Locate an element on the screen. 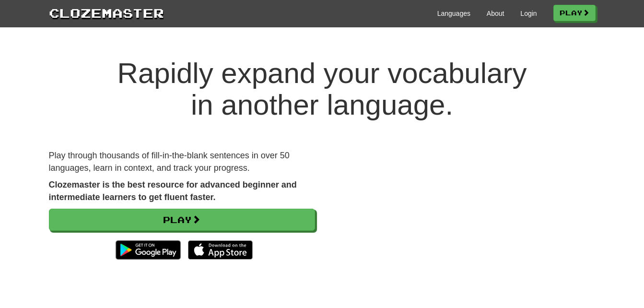 The height and width of the screenshot is (308, 644). a: Login is located at coordinates (528, 14).